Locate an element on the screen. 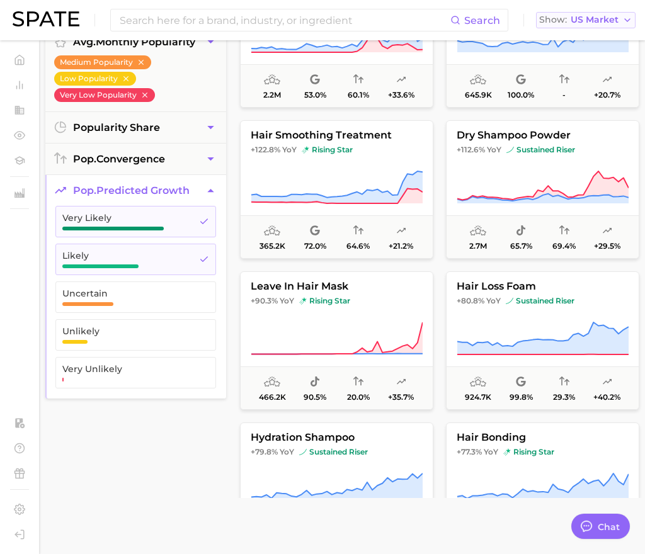 The width and height of the screenshot is (645, 554). button: pop.predicted growth is located at coordinates (135, 190).